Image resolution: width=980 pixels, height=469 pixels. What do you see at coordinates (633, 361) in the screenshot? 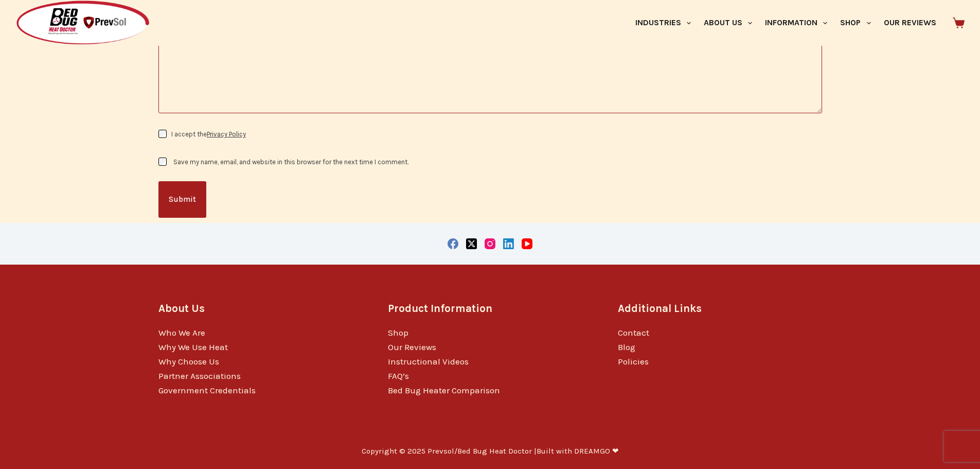
I see `a: Policies` at bounding box center [633, 361].